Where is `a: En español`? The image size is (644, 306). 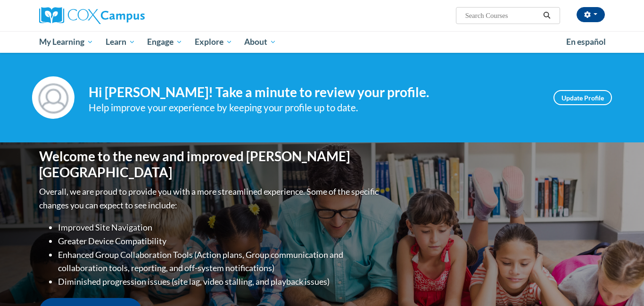
a: En español is located at coordinates (586, 42).